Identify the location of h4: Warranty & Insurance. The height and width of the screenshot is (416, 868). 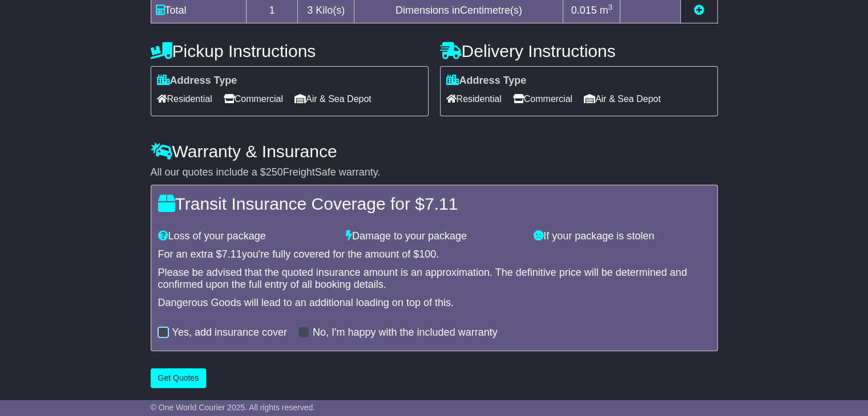
(434, 151).